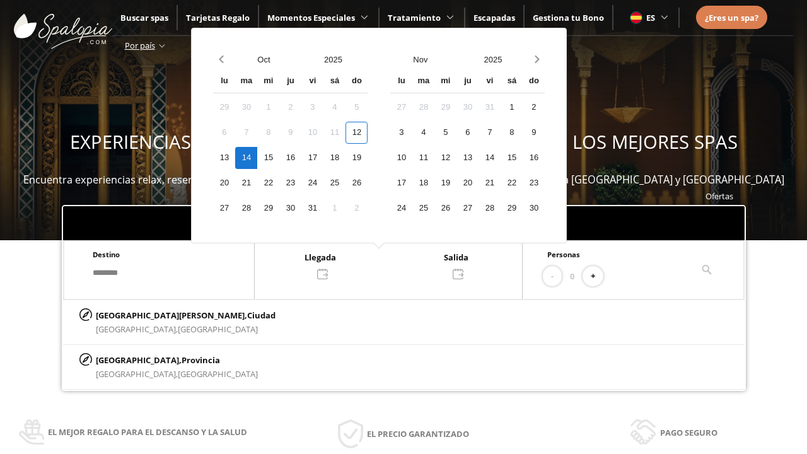 This screenshot has height=454, width=807. Describe the element at coordinates (688, 432) in the screenshot. I see `span: Pago seguro` at that location.